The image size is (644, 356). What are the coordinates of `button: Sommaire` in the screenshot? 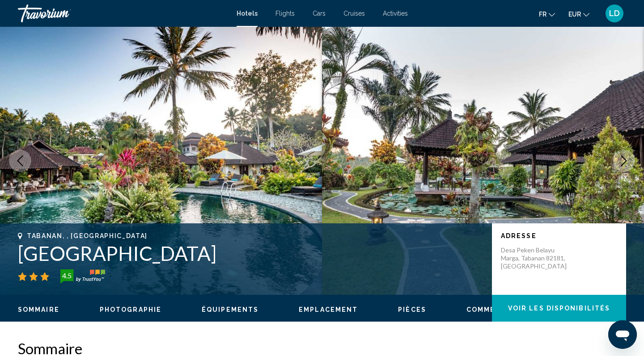 It's located at (39, 309).